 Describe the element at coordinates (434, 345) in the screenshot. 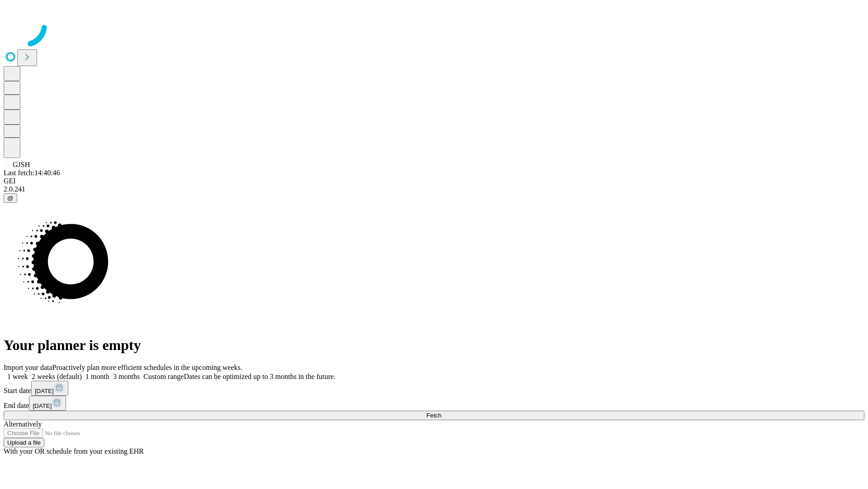

I see `h1: Your planner is empty` at that location.